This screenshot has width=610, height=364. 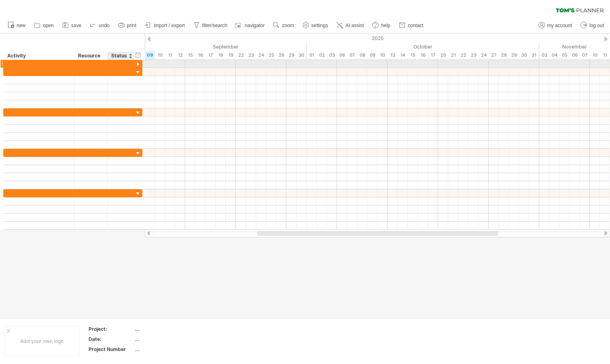 What do you see at coordinates (605, 55) in the screenshot?
I see `div: Tuesday, 11 November 2025` at bounding box center [605, 55].